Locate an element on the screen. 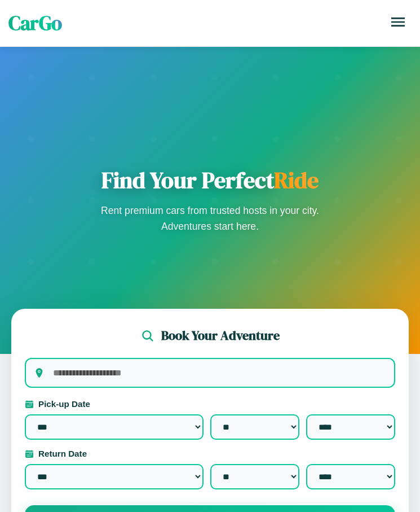  p: Rent premium cars from trusted hosts in your city. Adventures start here. is located at coordinates (210, 218).